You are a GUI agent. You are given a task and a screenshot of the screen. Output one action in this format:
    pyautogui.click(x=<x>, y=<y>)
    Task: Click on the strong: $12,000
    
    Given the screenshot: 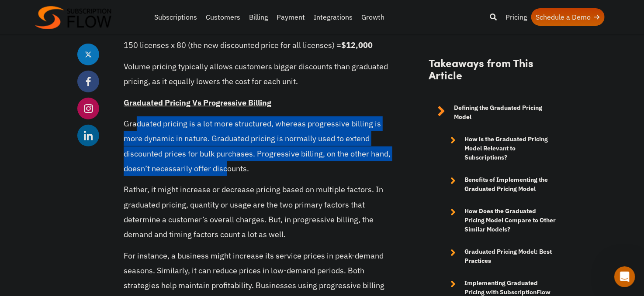 What is the action you would take?
    pyautogui.click(x=357, y=45)
    